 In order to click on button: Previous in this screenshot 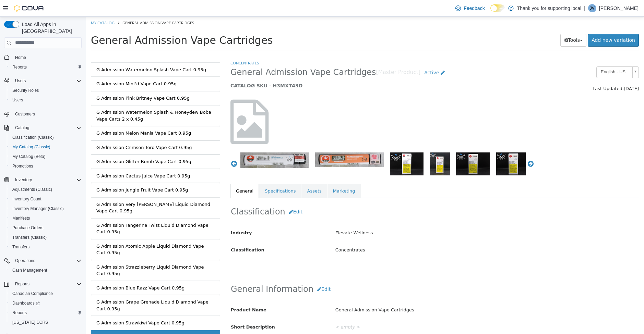, I will do `click(148, 147)`.